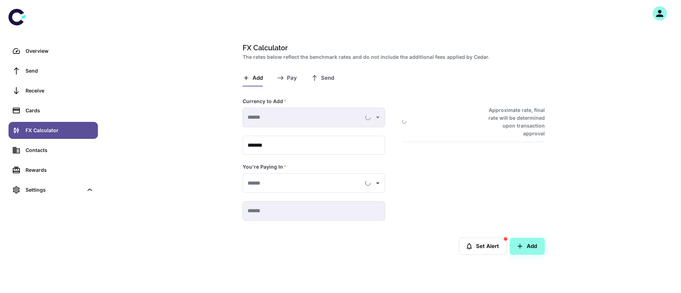 This screenshot has width=681, height=293. Describe the element at coordinates (60, 111) in the screenshot. I see `div: Cards` at that location.